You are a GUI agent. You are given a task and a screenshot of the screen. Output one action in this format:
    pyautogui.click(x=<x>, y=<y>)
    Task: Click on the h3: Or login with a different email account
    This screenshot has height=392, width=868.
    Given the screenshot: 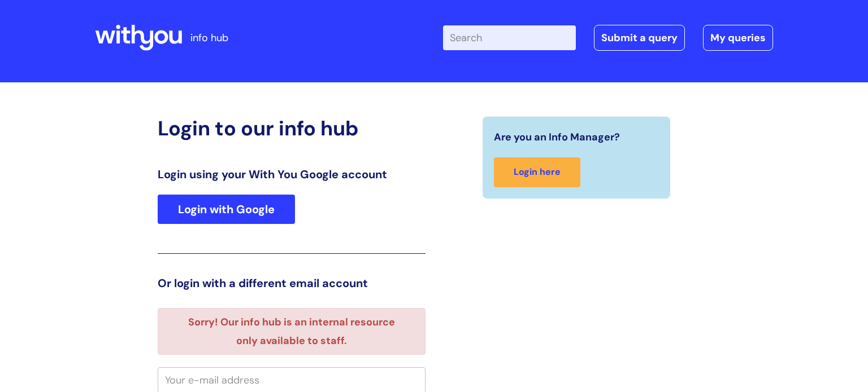 What is the action you would take?
    pyautogui.click(x=291, y=283)
    